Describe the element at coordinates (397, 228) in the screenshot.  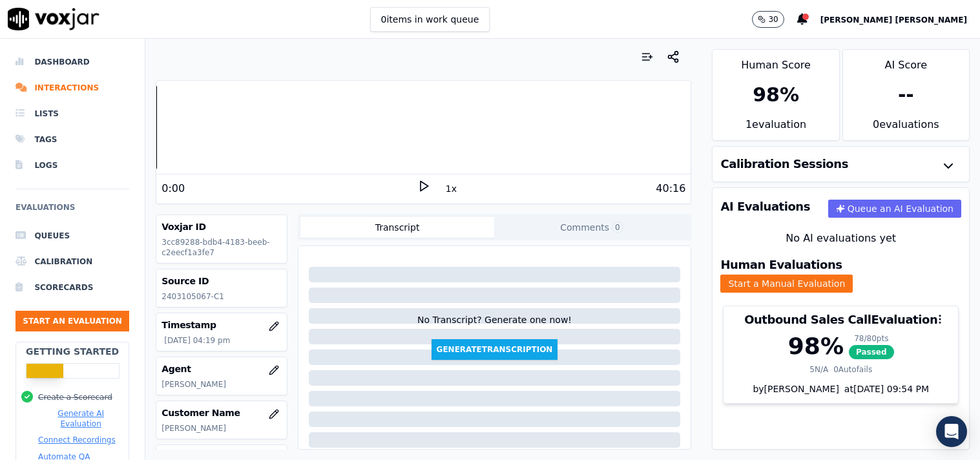
I see `button: Transcript` at that location.